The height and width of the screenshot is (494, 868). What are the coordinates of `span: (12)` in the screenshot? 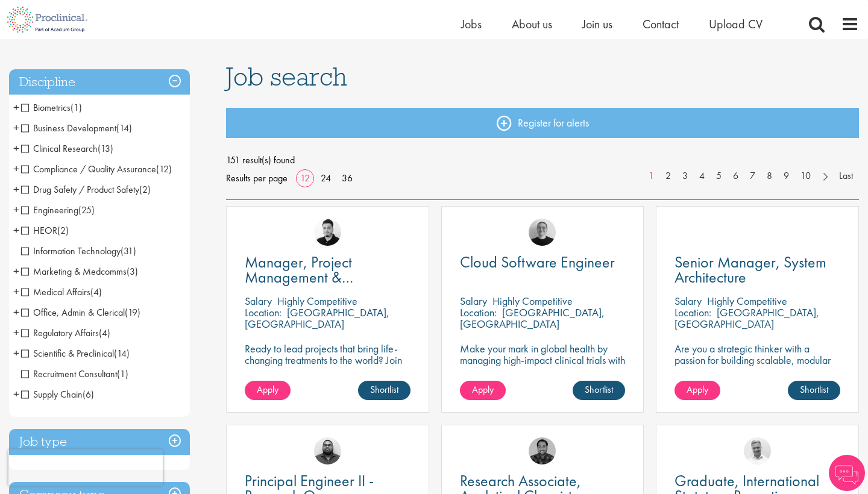 It's located at (164, 169).